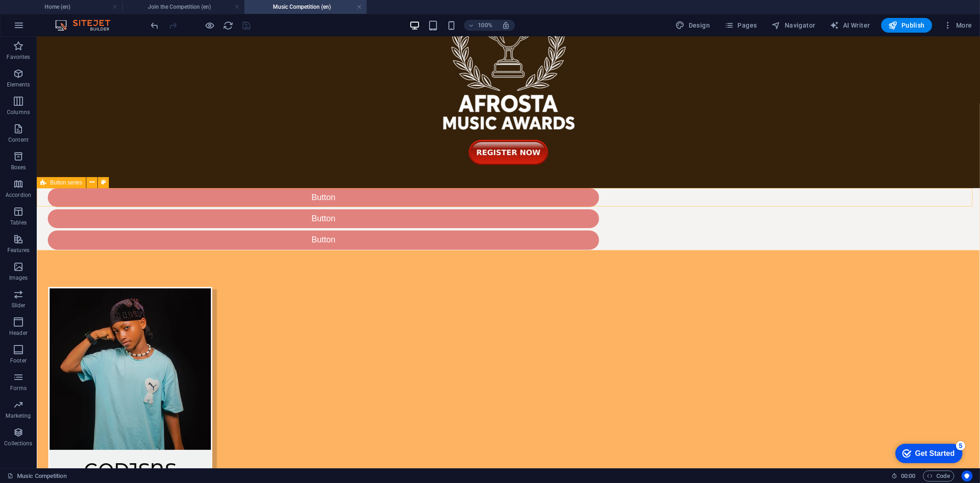 Image resolution: width=980 pixels, height=483 pixels. I want to click on div: Get Started 5 items remaining, 0% complete, so click(41, 14).